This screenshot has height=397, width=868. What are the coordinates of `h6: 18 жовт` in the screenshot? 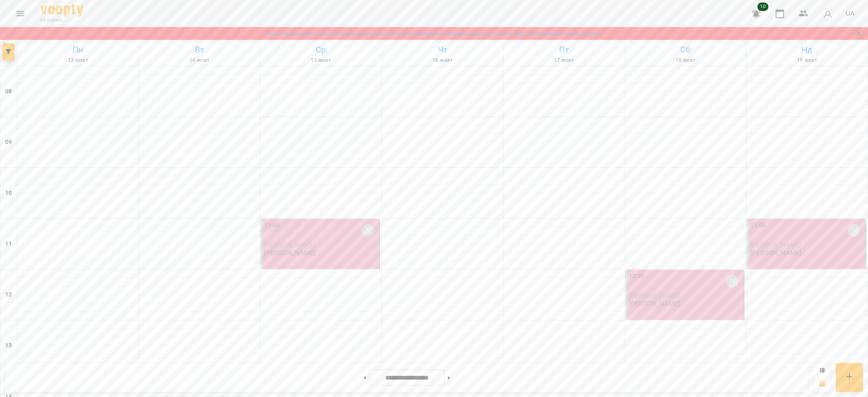 It's located at (685, 60).